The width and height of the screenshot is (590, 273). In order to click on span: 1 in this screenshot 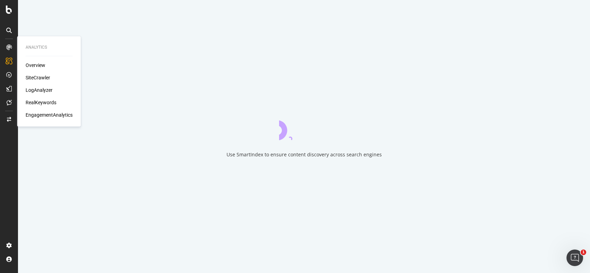, I will do `click(583, 253)`.